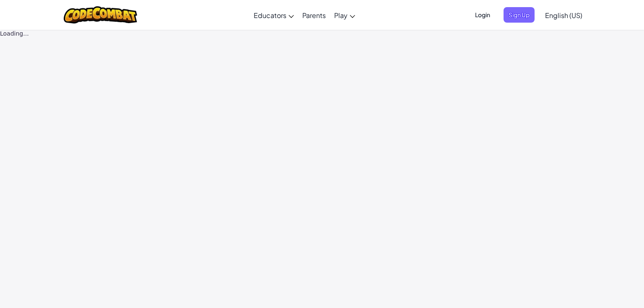  I want to click on span: Login, so click(483, 15).